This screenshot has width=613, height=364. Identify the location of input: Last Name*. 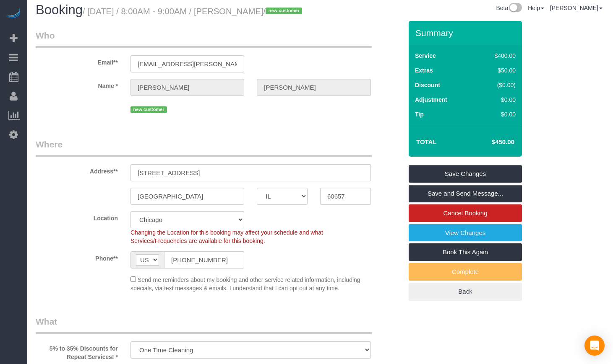
(314, 87).